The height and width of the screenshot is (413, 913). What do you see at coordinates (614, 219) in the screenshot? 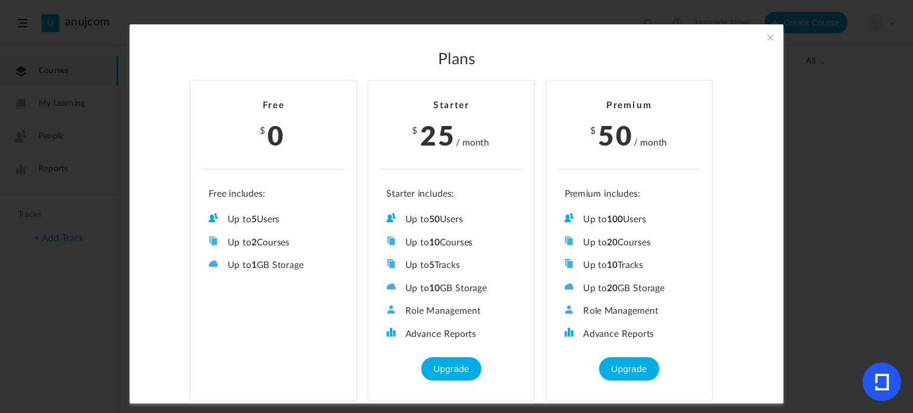
I see `b: 100` at bounding box center [614, 219].